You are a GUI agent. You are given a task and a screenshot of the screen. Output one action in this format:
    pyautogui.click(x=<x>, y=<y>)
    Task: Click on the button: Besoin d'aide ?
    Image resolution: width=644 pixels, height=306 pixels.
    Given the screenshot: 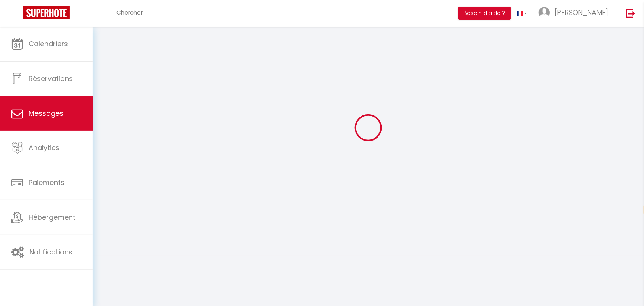 What is the action you would take?
    pyautogui.click(x=484, y=14)
    